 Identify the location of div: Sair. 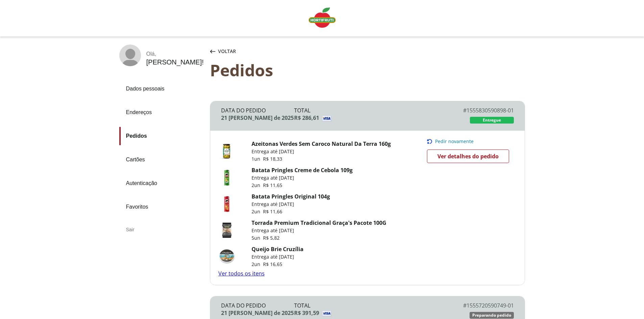
(162, 230).